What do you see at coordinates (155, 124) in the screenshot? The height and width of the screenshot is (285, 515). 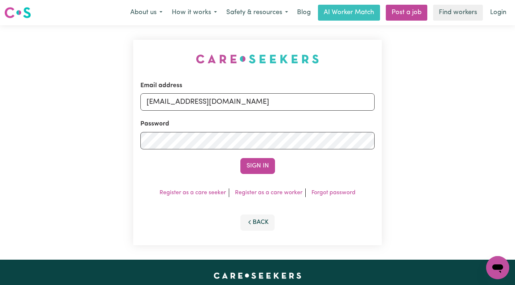 I see `label: Password` at bounding box center [155, 124].